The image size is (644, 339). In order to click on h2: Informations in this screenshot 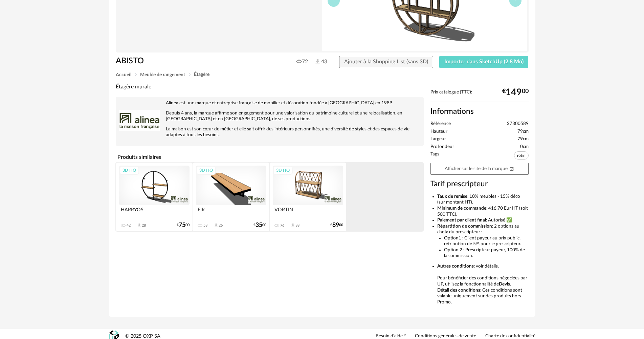, I will do `click(480, 111)`.